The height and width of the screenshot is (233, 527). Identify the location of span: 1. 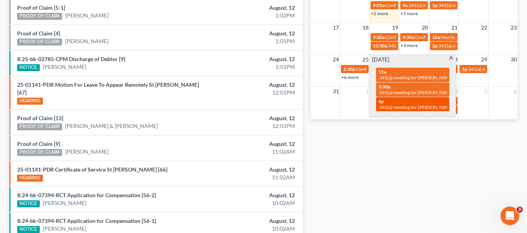
(367, 92).